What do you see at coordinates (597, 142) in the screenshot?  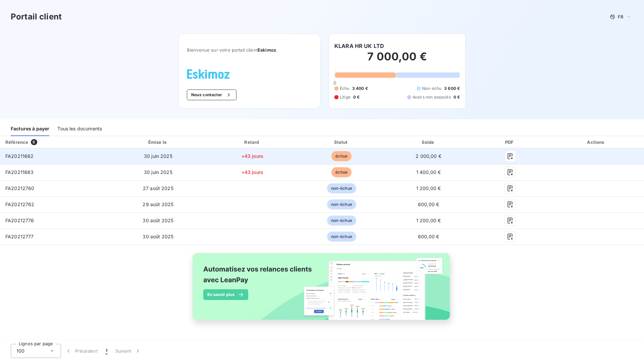 I see `div: Actions` at bounding box center [597, 142].